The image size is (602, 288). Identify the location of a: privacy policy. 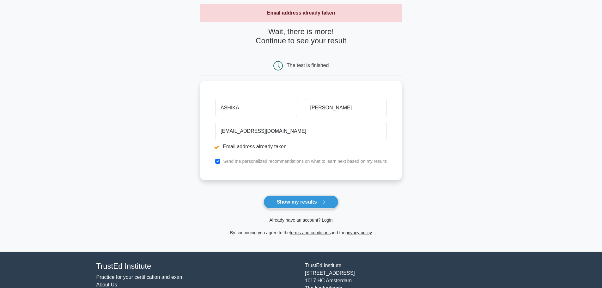
(359, 233).